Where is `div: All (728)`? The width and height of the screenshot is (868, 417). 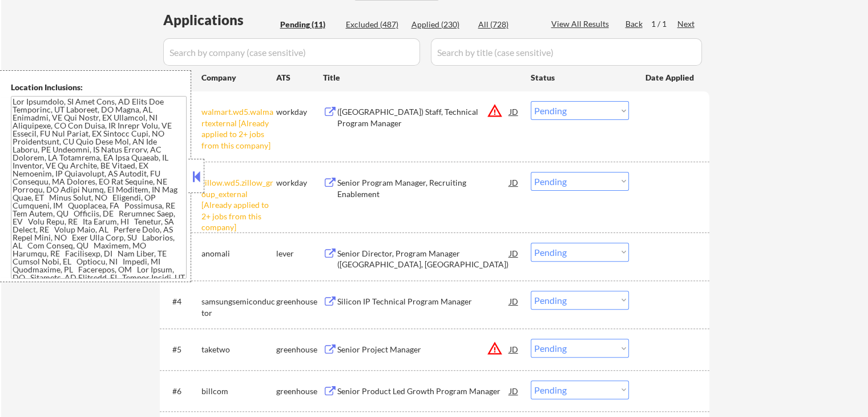
div: All (728) is located at coordinates (507, 24).